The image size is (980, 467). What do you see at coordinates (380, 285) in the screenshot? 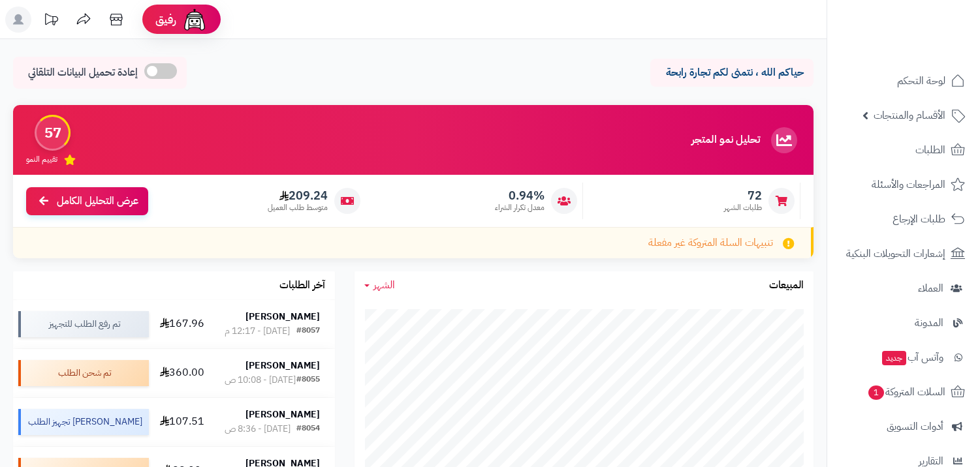
I see `a: الشهر` at bounding box center [380, 285].